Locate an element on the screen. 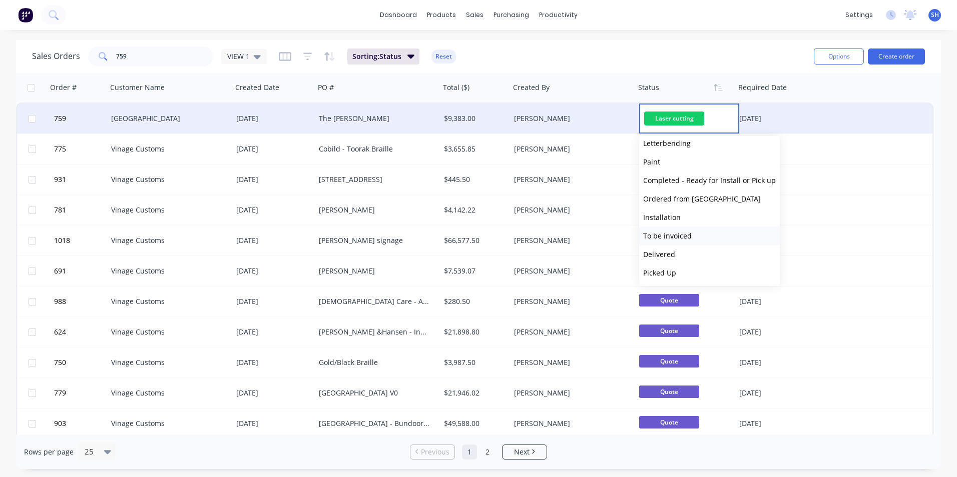 The height and width of the screenshot is (477, 957). div: $21,898.80 is located at coordinates (473, 332).